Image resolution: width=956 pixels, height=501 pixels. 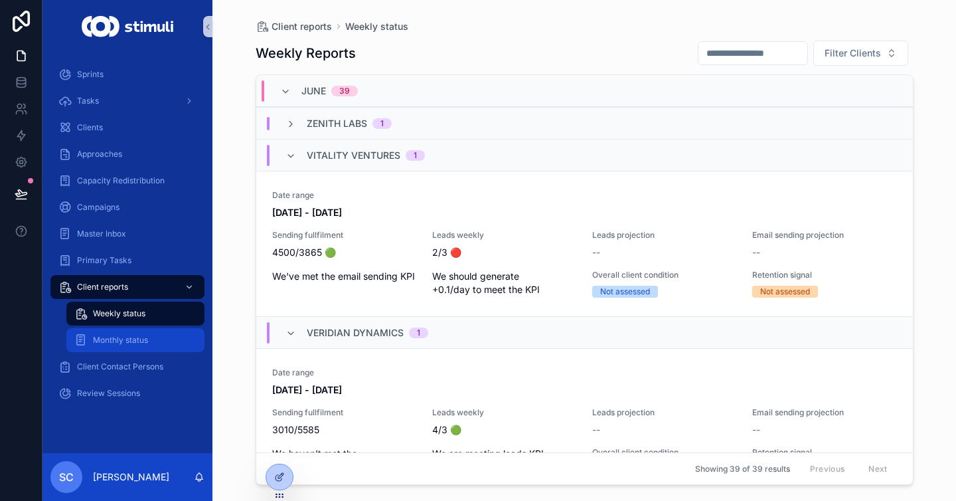 I want to click on span: We've met the email sending KPI, so click(x=344, y=276).